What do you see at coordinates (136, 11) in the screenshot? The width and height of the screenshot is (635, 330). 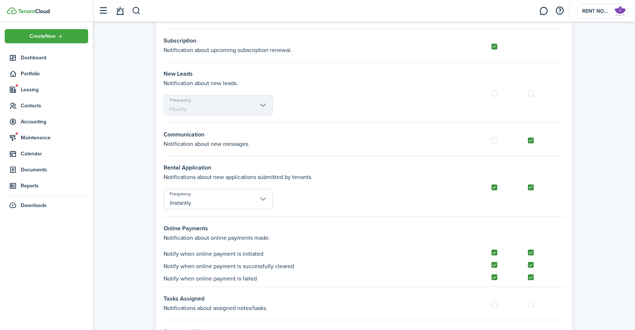 I see `button: Search` at bounding box center [136, 11].